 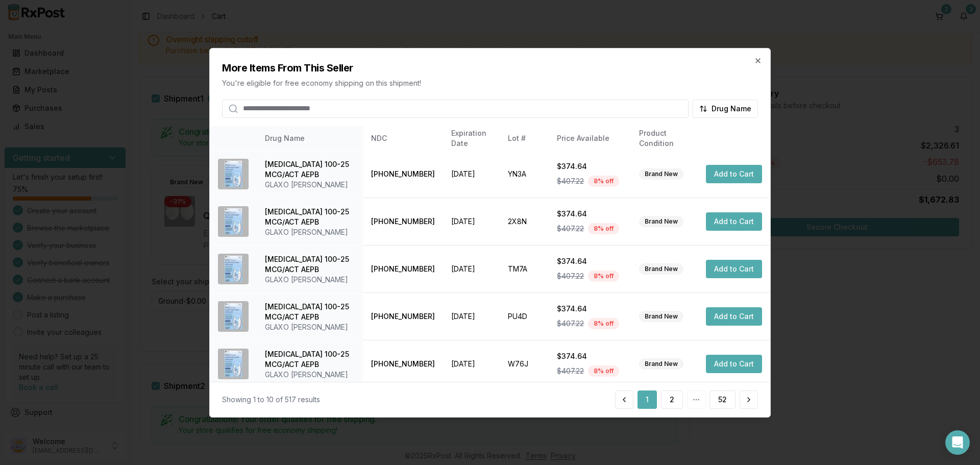 What do you see at coordinates (732, 108) in the screenshot?
I see `span: Drug Name` at bounding box center [732, 108].